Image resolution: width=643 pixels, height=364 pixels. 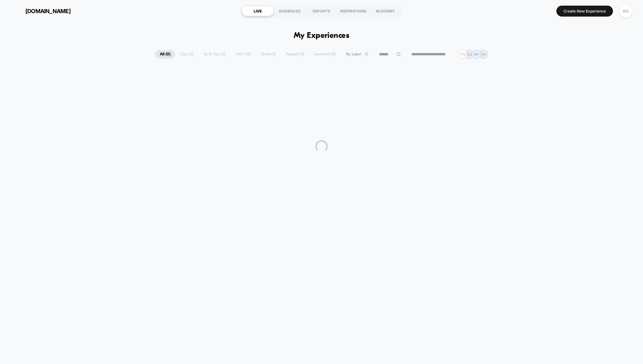 I want to click on h1: My Experiences, so click(x=322, y=35).